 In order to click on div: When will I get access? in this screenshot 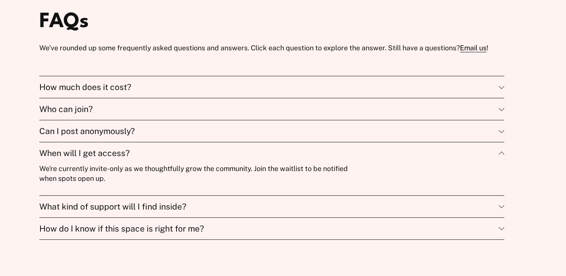, I will do `click(272, 180)`.